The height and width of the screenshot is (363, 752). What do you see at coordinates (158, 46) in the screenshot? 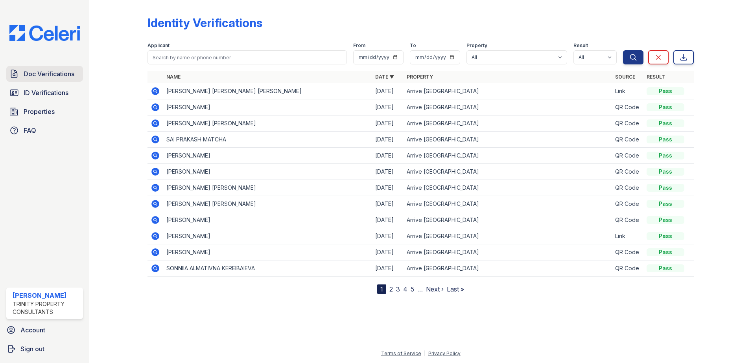
I see `label: Applicant` at bounding box center [158, 46].